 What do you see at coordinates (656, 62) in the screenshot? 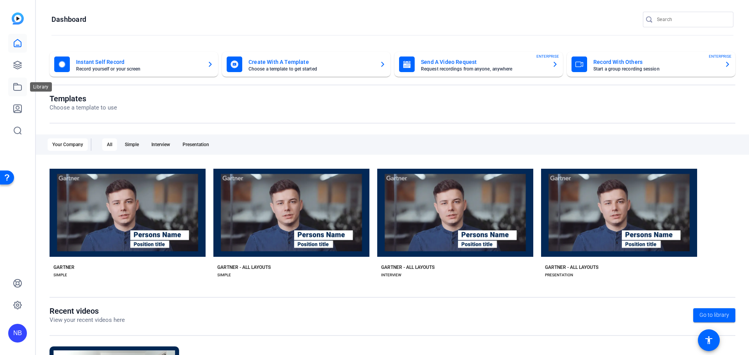
I see `mat-card-title: Record With Others` at bounding box center [656, 62].